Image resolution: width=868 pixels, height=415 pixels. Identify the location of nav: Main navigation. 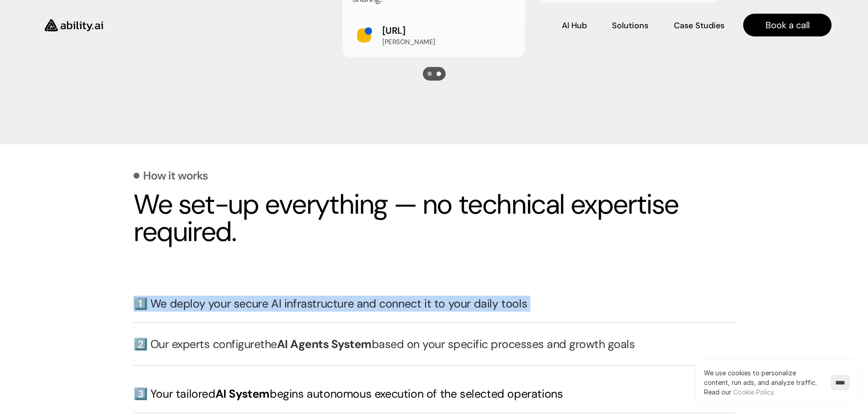
(473, 25).